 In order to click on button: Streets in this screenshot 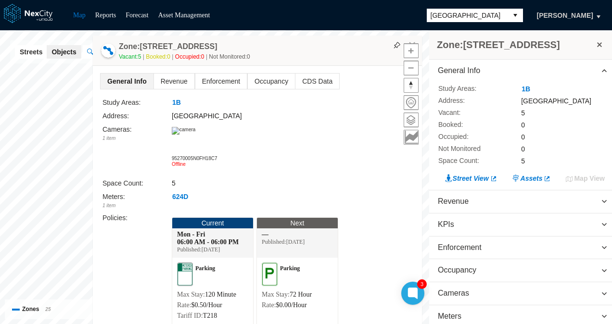, I will do `click(31, 52)`.